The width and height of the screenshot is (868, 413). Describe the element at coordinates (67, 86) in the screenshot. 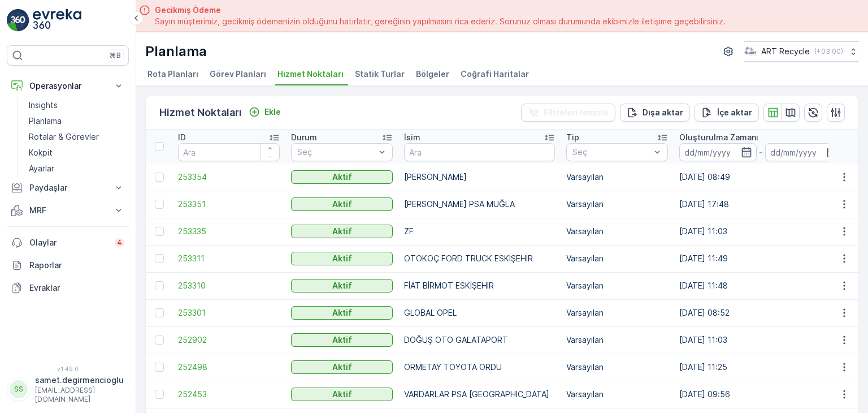

I see `button: Operasyonlar` at that location.